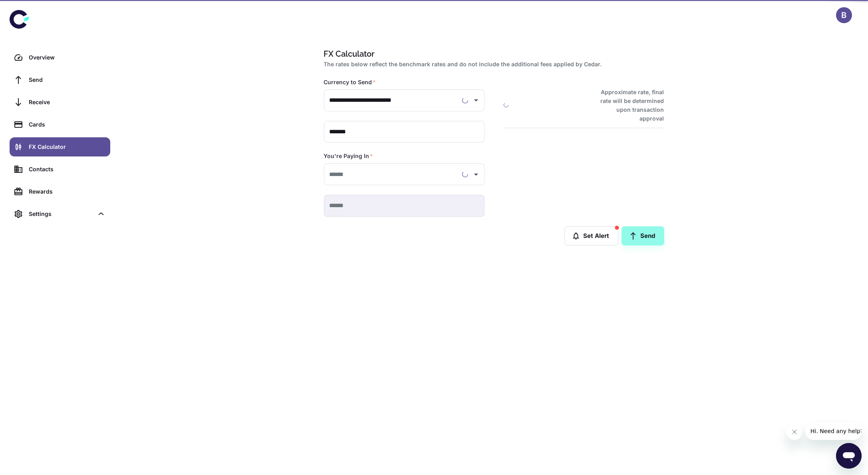 Image resolution: width=868 pixels, height=475 pixels. What do you see at coordinates (628, 105) in the screenshot?
I see `h6: Approximate rate, final rate will be determined upon transaction approval` at bounding box center [628, 105].